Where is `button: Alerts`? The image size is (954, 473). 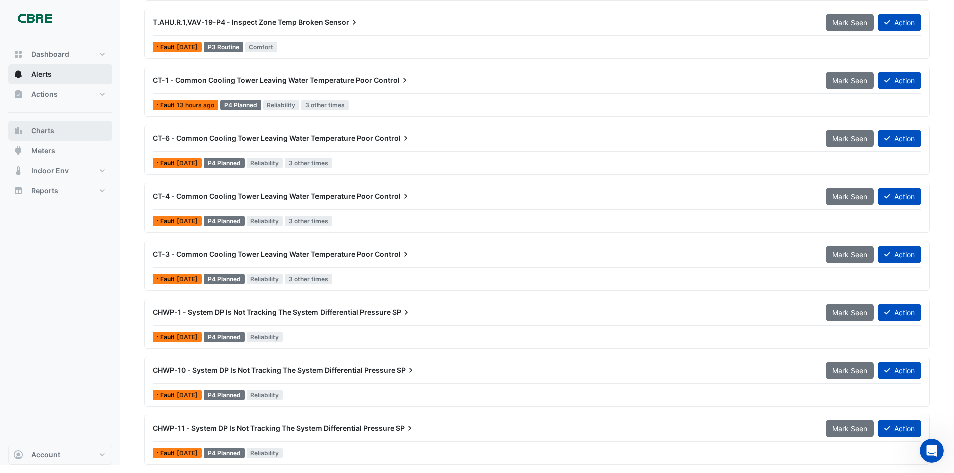 button: Alerts is located at coordinates (60, 74).